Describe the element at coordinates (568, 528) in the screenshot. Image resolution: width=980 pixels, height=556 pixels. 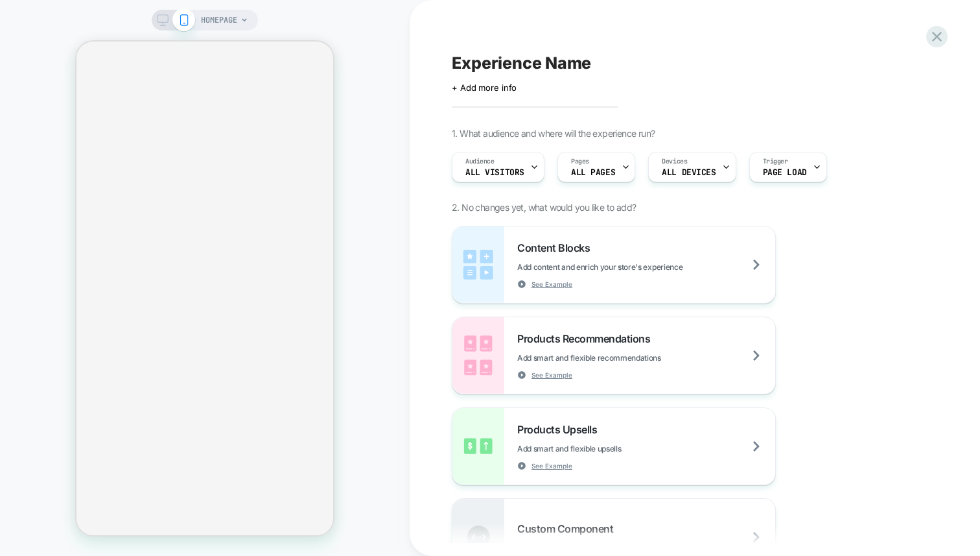
I see `span: Custom Component` at that location.